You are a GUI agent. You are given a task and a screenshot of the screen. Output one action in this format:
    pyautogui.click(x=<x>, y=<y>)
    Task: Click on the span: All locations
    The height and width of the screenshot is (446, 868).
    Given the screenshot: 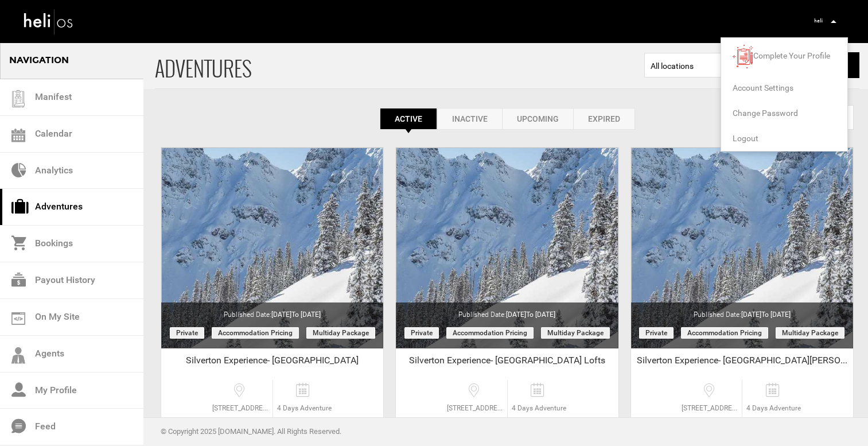 What is the action you would take?
    pyautogui.click(x=693, y=66)
    